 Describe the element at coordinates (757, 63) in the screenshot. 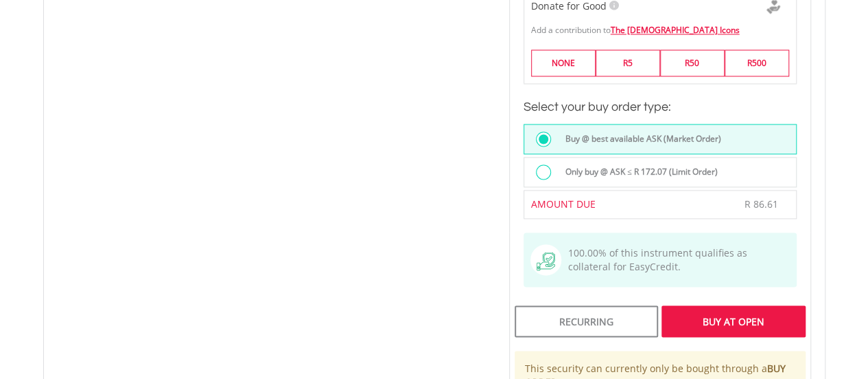

I see `label: R500` at that location.